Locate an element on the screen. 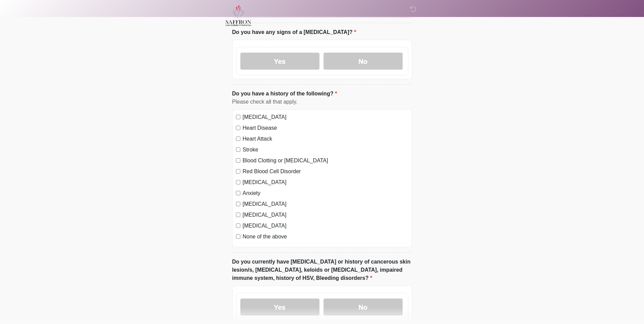 This screenshot has width=644, height=324. label: Red Blood Cell Disorder is located at coordinates (326, 171).